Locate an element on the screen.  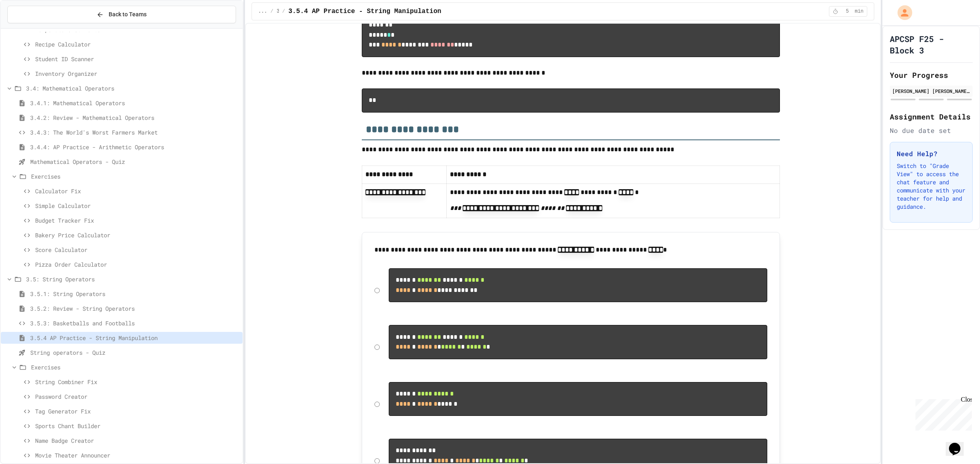
span: Pizza Order Calculator is located at coordinates (137, 264).